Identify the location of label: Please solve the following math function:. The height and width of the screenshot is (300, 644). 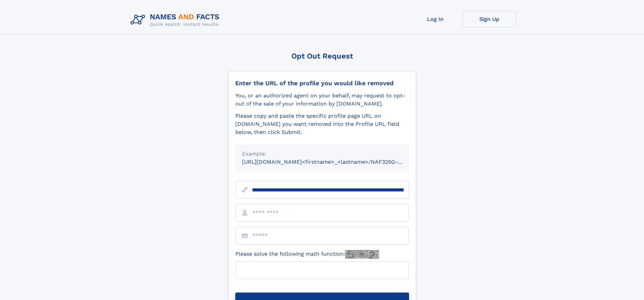
(307, 254).